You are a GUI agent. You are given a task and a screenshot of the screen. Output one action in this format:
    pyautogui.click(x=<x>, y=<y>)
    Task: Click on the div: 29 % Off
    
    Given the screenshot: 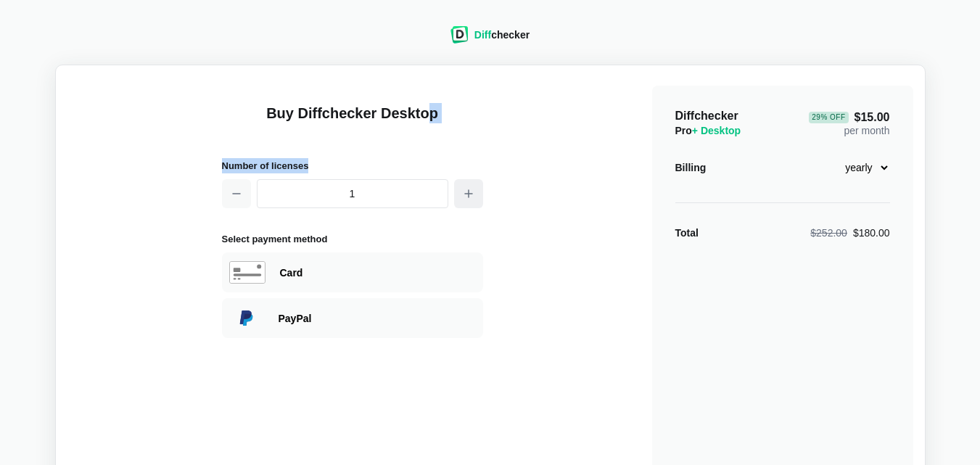 What is the action you would take?
    pyautogui.click(x=828, y=117)
    